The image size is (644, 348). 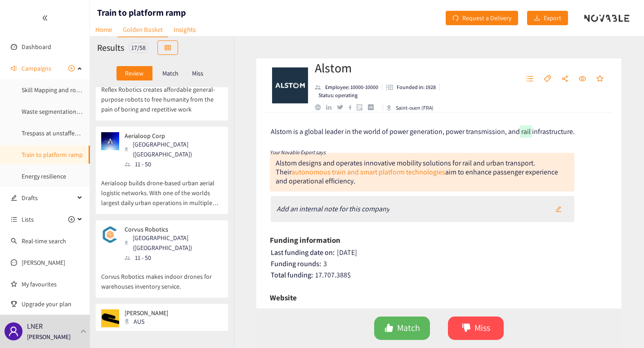 What do you see at coordinates (353, 107) in the screenshot?
I see `a: facebook` at bounding box center [353, 107].